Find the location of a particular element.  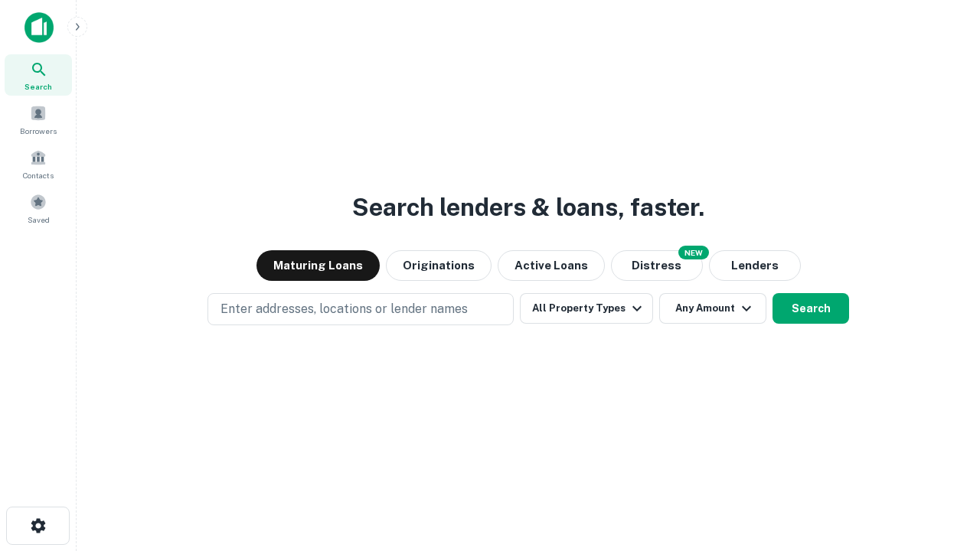

div: Contacts is located at coordinates (38, 164).